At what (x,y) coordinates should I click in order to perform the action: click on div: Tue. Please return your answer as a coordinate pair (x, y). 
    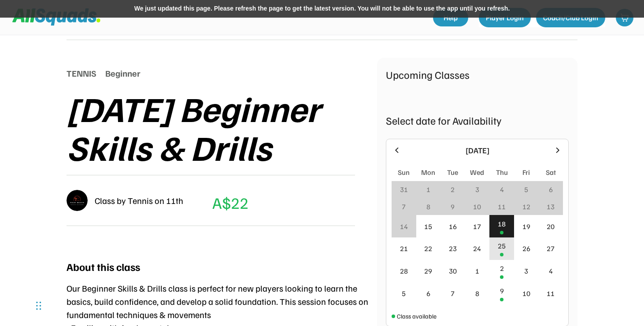
    Looking at the image, I should click on (452, 173).